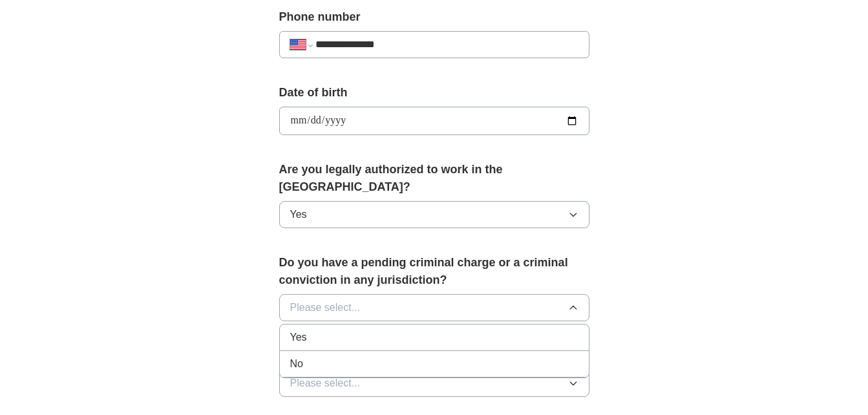 This screenshot has width=868, height=415. Describe the element at coordinates (297, 364) in the screenshot. I see `span: No` at that location.